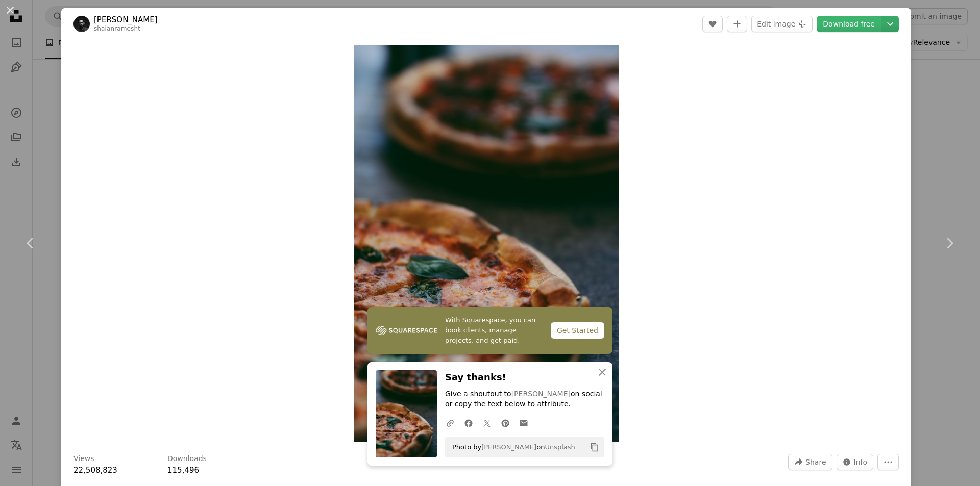 Image resolution: width=980 pixels, height=486 pixels. I want to click on div: Get Started, so click(578, 331).